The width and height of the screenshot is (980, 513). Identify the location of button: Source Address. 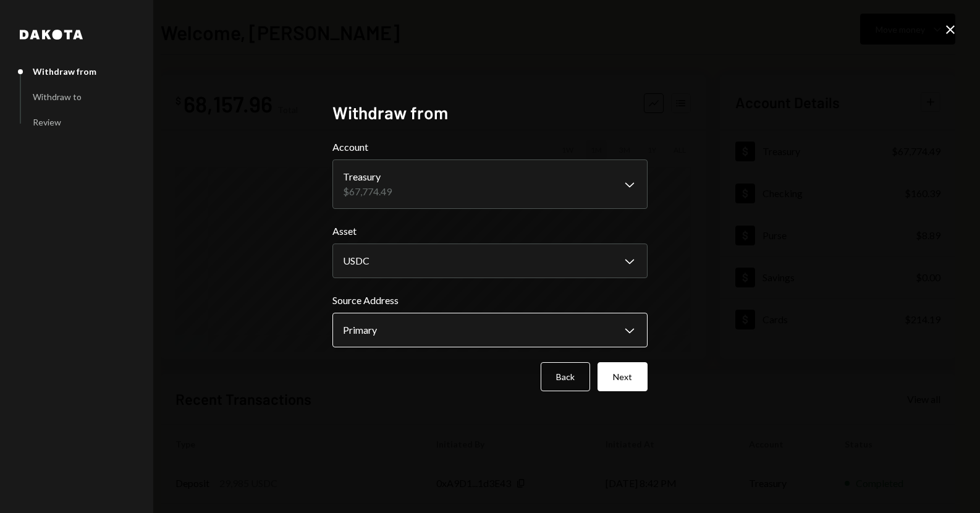
(490, 330).